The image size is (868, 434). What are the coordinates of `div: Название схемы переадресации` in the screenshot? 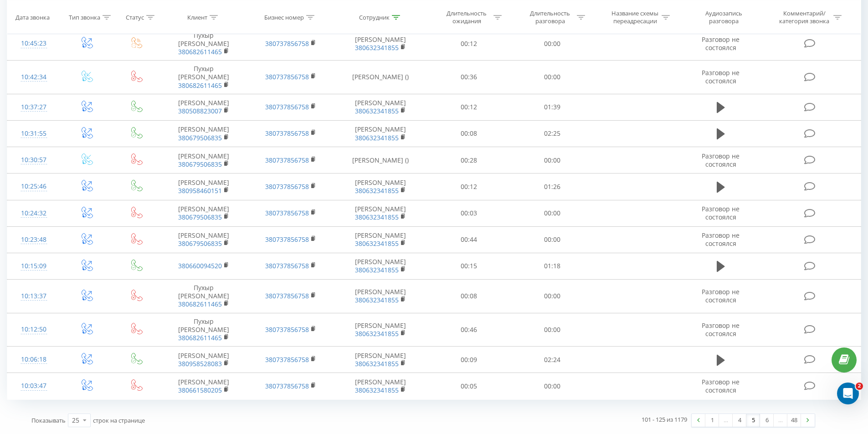 It's located at (635, 17).